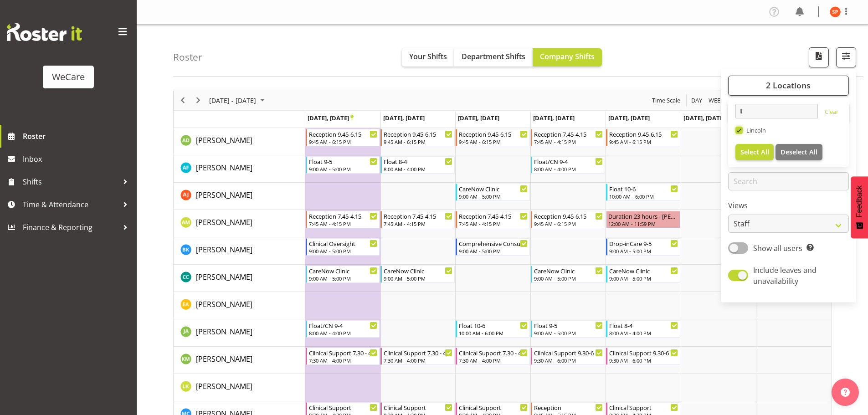  Describe the element at coordinates (568, 165) in the screenshot. I see `div: Alex Ferguson"s event - Float/CN 9-4 Begin From Thursday, September 25, 2025 at 8:00:00 AM GMT+12...` at that location.